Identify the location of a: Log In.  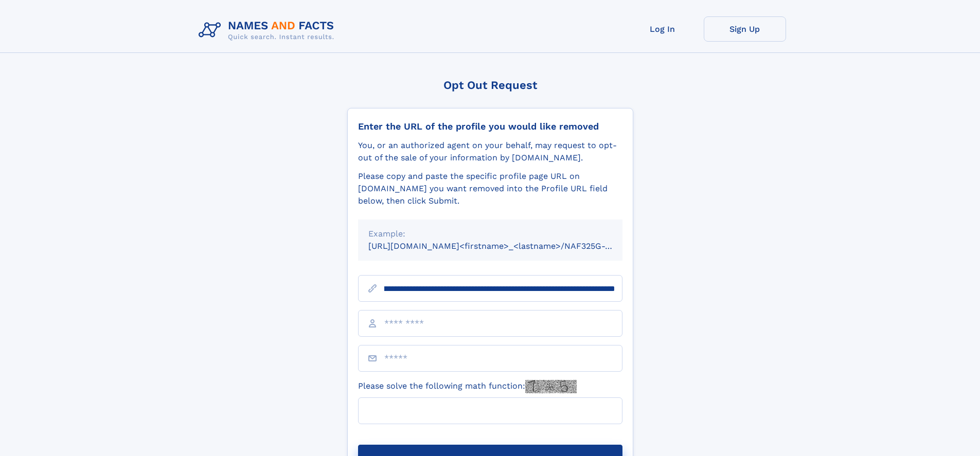
(663, 29).